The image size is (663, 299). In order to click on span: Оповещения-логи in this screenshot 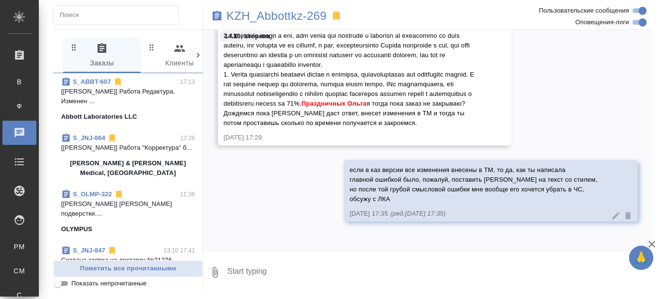, I will do `click(602, 22)`.